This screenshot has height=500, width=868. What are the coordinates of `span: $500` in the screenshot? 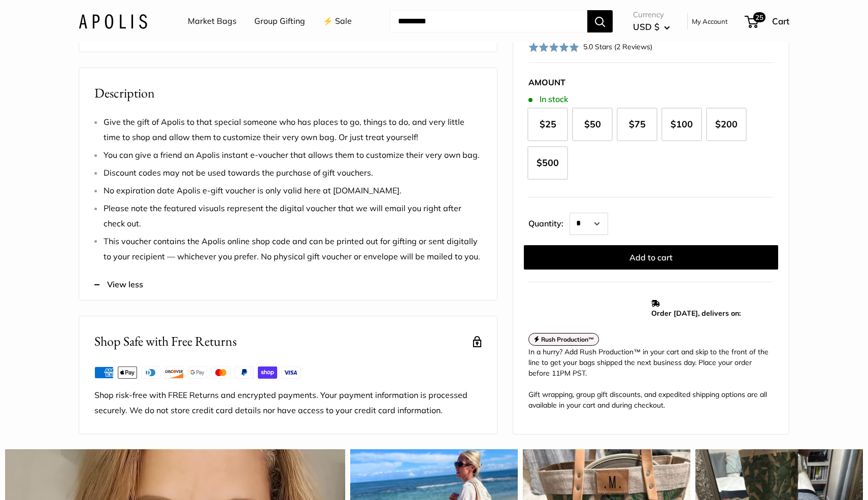 It's located at (548, 162).